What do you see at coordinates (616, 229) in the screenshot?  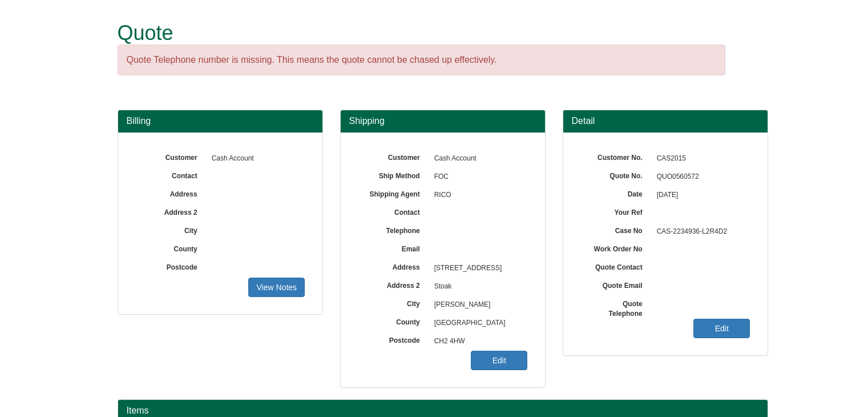 I see `label: Case No` at bounding box center [616, 229].